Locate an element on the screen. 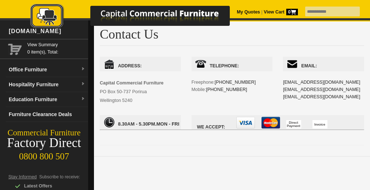  div: Latest Offers is located at coordinates (50, 186).